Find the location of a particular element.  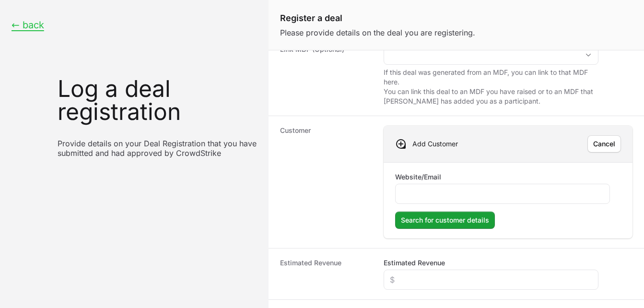

p: Add Customer is located at coordinates (435, 144).